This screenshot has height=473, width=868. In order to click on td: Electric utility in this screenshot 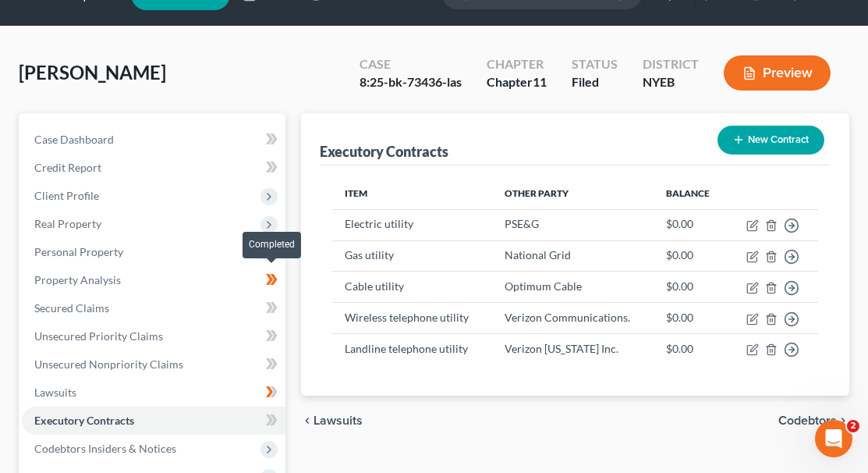, I will do `click(412, 224)`.